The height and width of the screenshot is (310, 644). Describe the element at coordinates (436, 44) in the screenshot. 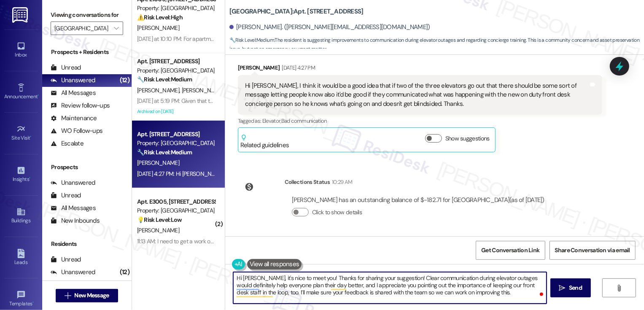

I see `span: : The resident is suggesting improvements to communication during elevator outages and regarding ...` at that location.